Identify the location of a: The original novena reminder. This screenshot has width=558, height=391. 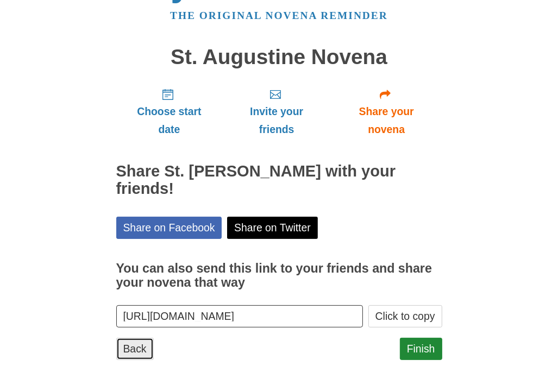
(279, 15).